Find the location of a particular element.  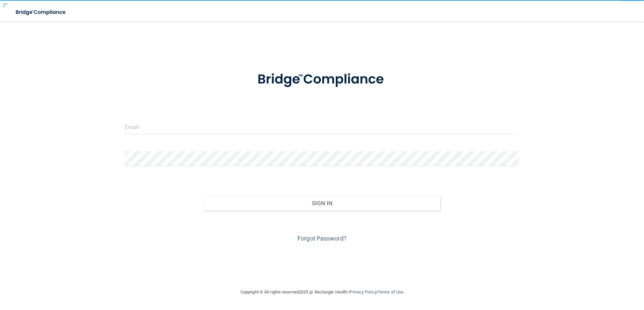

a: Forgot Password? is located at coordinates (322, 238).